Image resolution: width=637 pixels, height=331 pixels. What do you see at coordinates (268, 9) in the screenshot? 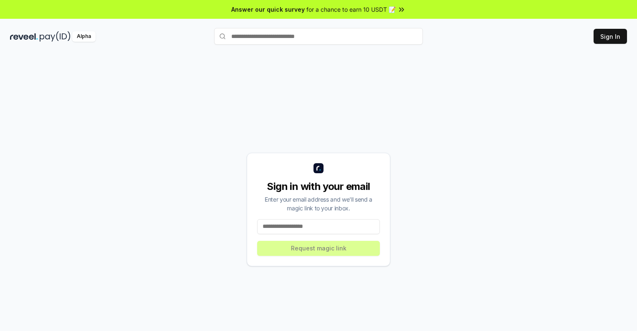
I see `span: Answer our quick survey` at bounding box center [268, 9].